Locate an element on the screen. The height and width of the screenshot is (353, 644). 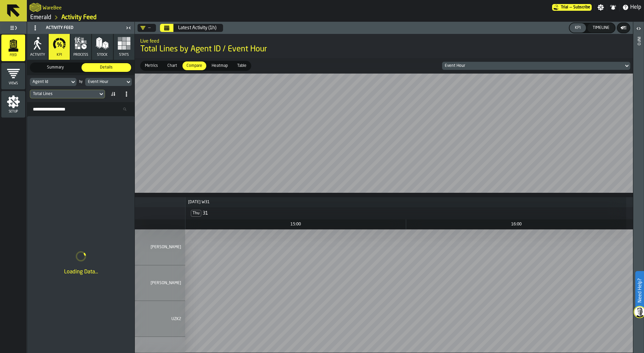
a: link-to-/wh/i/576ff85d-1d82-4029-ae14-f0fa99bd4ee3/pricing/ is located at coordinates (572, 7).